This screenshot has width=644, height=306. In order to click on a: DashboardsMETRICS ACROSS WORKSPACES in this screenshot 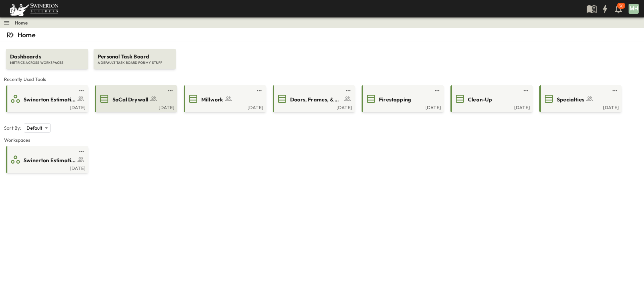, I will do `click(47, 55)`.